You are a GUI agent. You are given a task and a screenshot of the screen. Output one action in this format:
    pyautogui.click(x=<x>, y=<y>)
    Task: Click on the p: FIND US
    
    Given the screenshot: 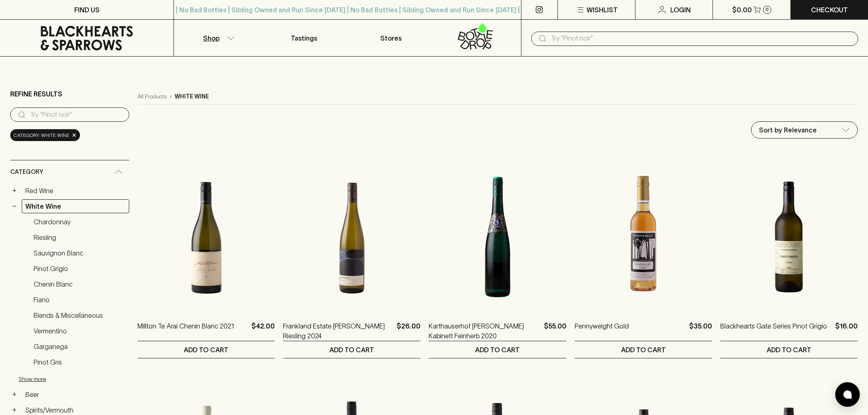 What is the action you would take?
    pyautogui.click(x=87, y=10)
    